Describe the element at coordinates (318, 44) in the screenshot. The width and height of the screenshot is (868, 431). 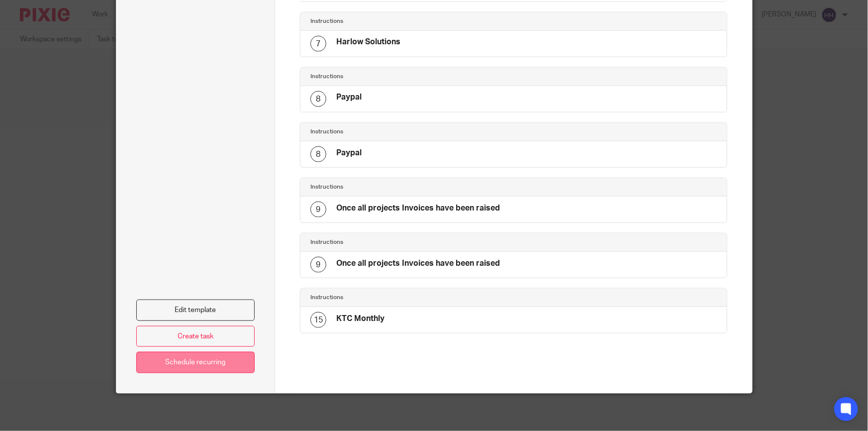
I see `div: 7` at that location.